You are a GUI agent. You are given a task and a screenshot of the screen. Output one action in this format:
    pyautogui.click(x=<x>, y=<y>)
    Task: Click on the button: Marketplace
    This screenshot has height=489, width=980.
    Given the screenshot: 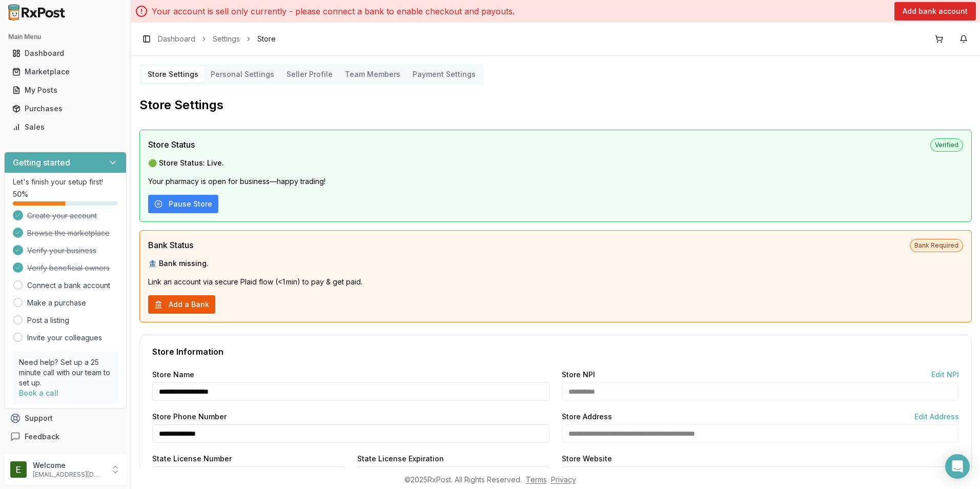 What is the action you would take?
    pyautogui.click(x=65, y=72)
    